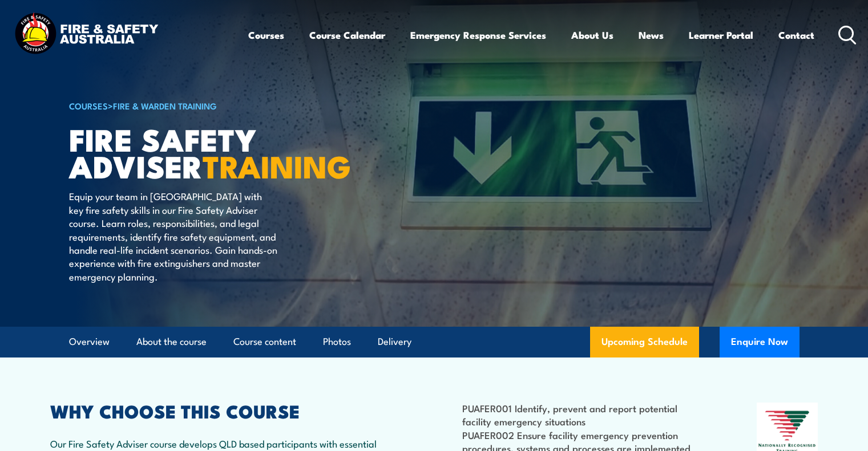  I want to click on a: Fire & Warden Training, so click(165, 106).